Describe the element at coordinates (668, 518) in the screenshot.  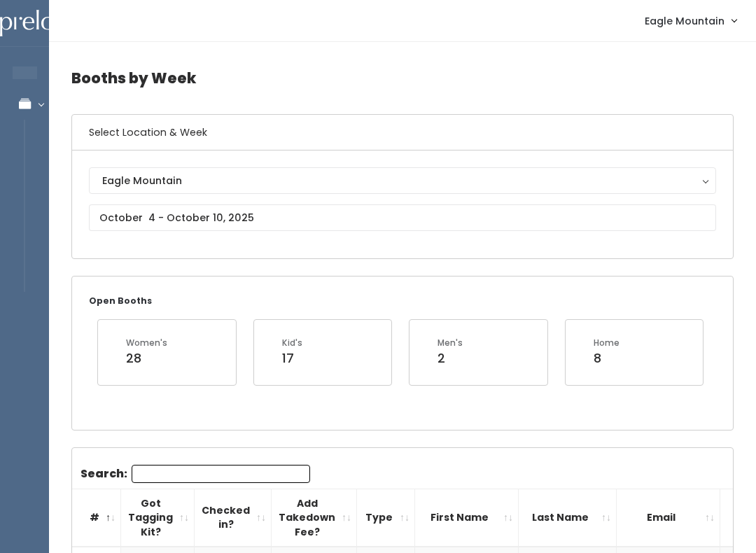
I see `th: Email: activate to sort column ascending` at that location.